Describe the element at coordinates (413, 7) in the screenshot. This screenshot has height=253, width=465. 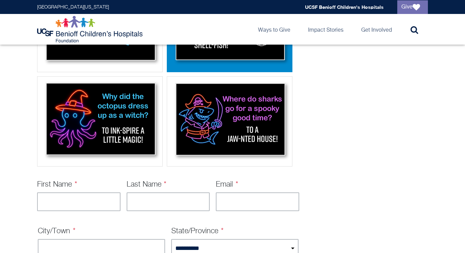
I see `a: Give` at that location.